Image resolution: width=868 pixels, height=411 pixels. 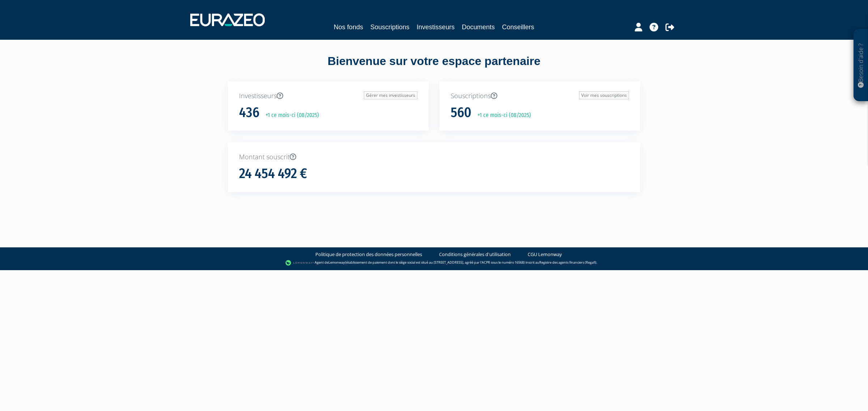 I want to click on img: 1732889491-logotype_eurazeo_blanc_rvb.png, so click(x=227, y=20).